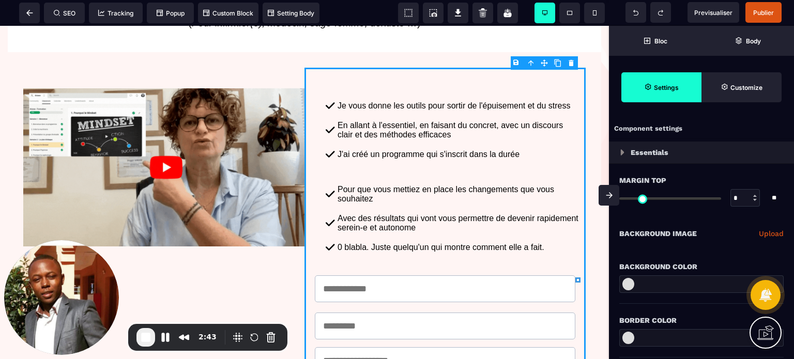 The height and width of the screenshot is (359, 794). I want to click on span: Popup, so click(171, 13).